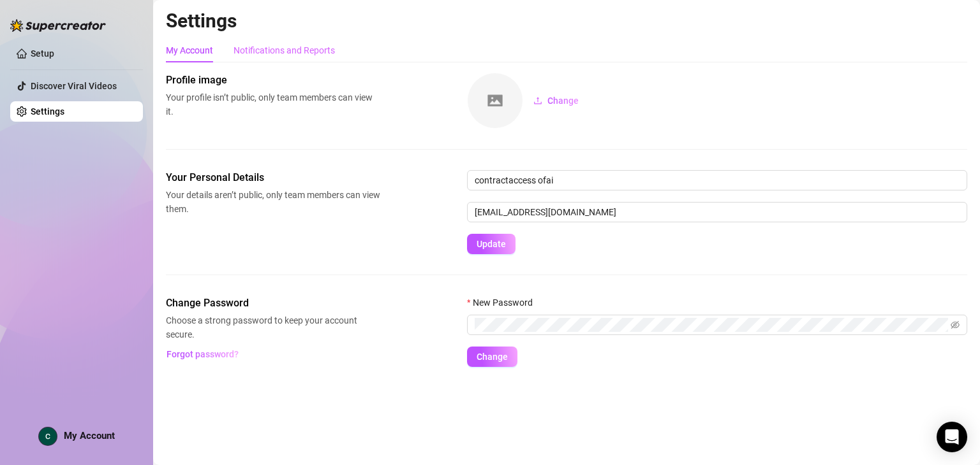  What do you see at coordinates (717, 212) in the screenshot?
I see `input: Enter new email` at bounding box center [717, 212].